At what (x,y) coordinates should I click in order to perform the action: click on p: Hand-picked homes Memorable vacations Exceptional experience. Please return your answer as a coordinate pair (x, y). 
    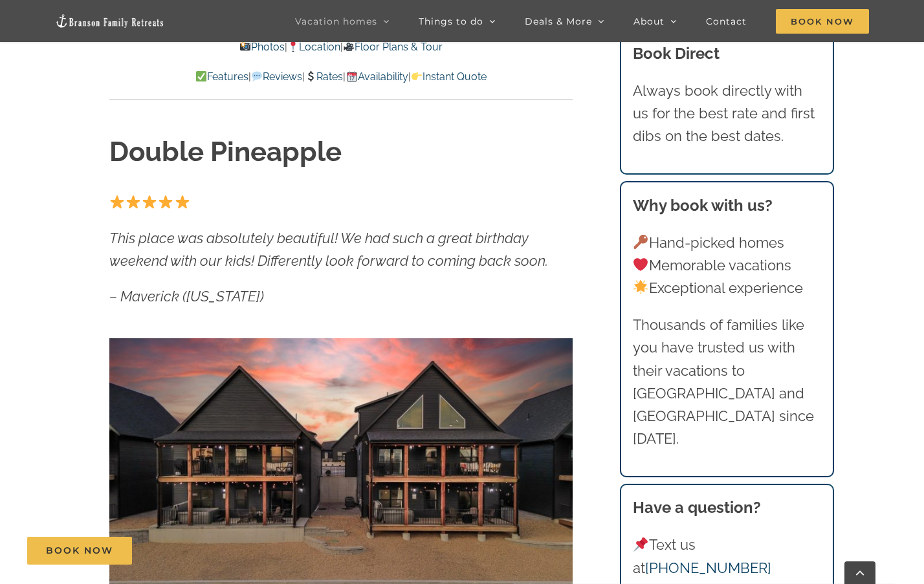
    Looking at the image, I should click on (727, 266).